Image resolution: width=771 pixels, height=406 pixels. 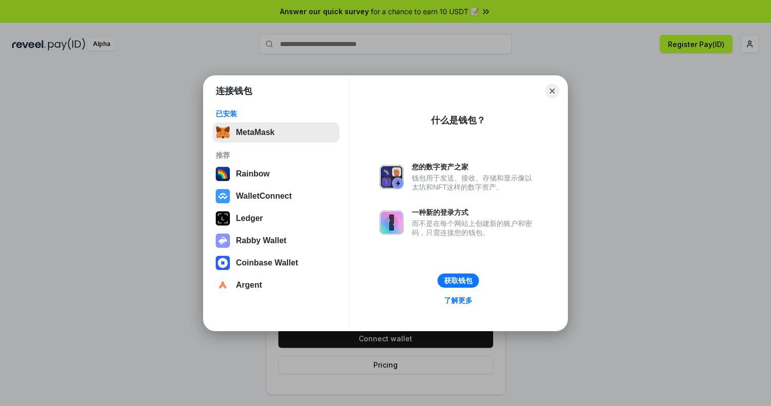 I want to click on button: 获取钱包, so click(x=458, y=280).